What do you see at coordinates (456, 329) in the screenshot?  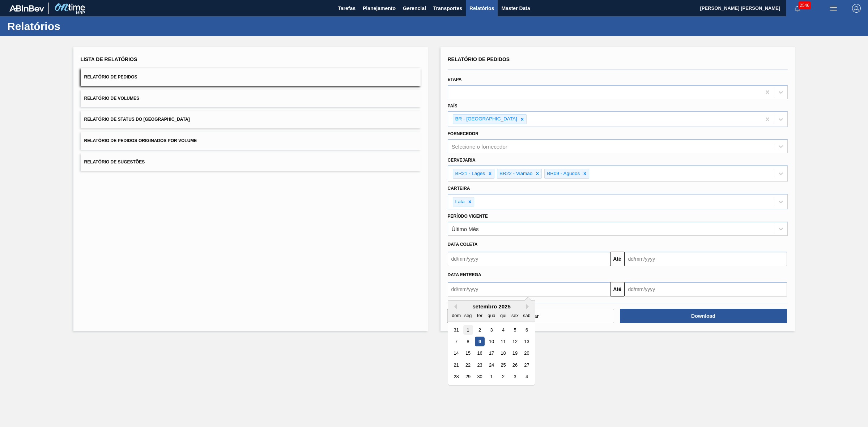 I see `div: Choose domingo, 31 de agosto de 2025` at bounding box center [456, 329].